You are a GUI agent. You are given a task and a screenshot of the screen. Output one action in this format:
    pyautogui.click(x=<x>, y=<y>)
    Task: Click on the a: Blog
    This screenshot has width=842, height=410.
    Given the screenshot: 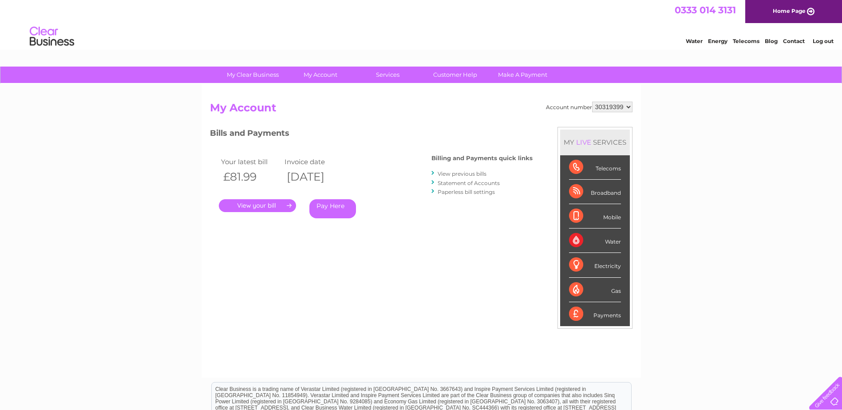 What is the action you would take?
    pyautogui.click(x=771, y=41)
    